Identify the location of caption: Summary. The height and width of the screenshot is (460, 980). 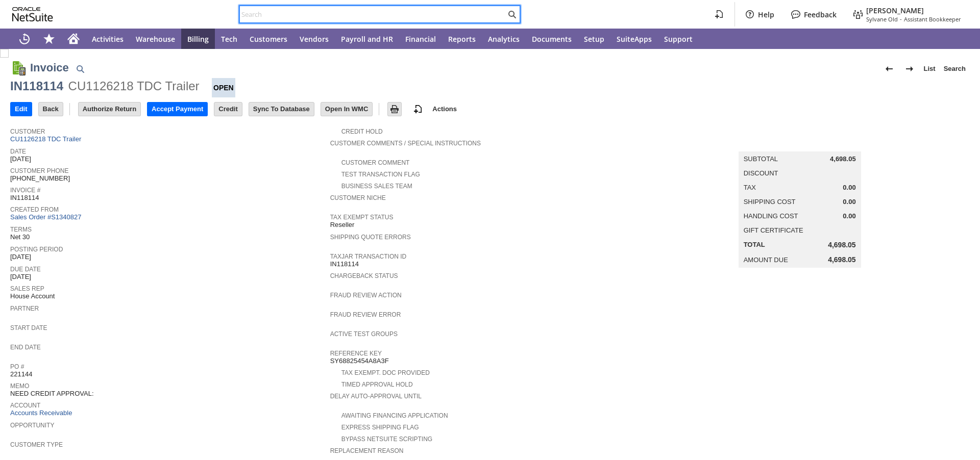
(800, 143).